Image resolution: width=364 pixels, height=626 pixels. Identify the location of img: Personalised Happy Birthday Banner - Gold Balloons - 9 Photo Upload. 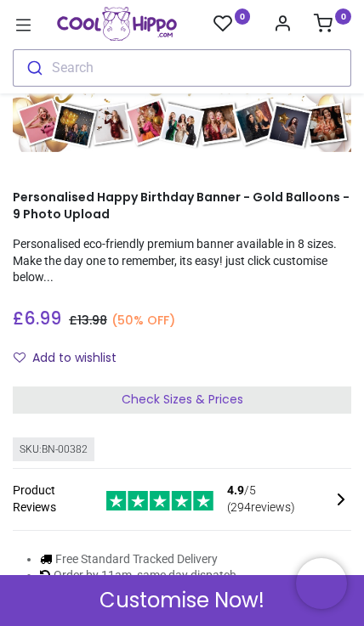
(182, 101).